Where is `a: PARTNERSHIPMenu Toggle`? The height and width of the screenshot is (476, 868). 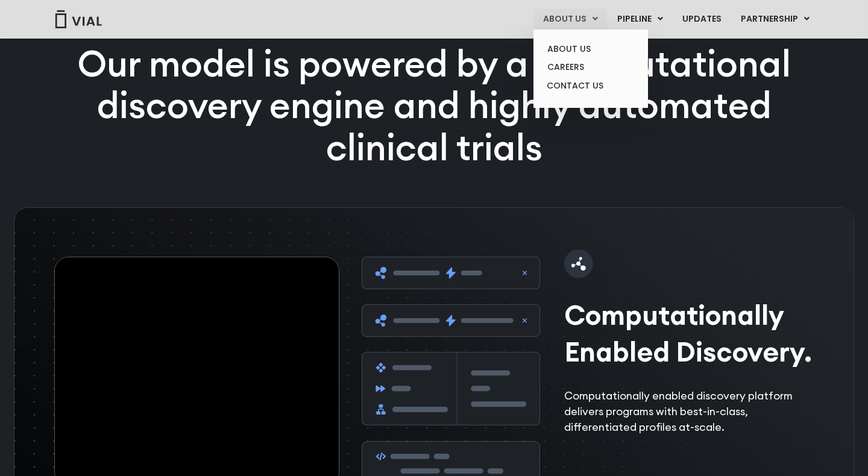 a: PARTNERSHIPMenu Toggle is located at coordinates (775, 19).